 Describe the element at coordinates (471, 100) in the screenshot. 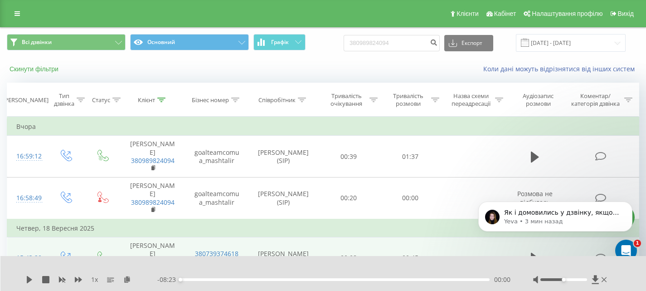

I see `div: Назва схеми переадресації` at that location.